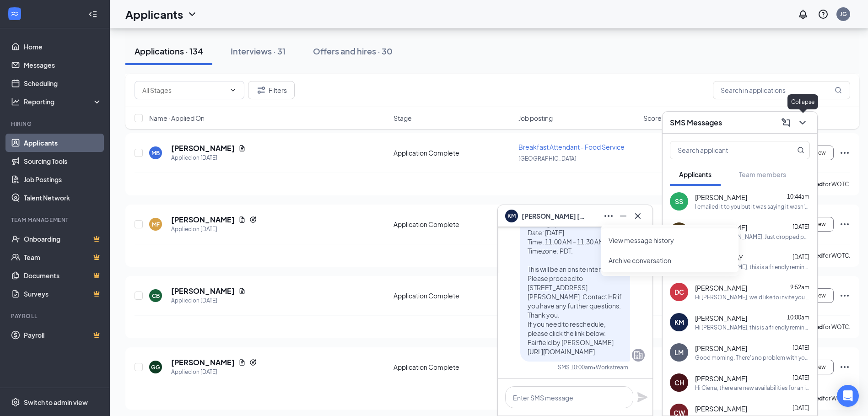 This screenshot has height=416, width=868. What do you see at coordinates (802, 102) in the screenshot?
I see `div: Collapse` at bounding box center [802, 102].